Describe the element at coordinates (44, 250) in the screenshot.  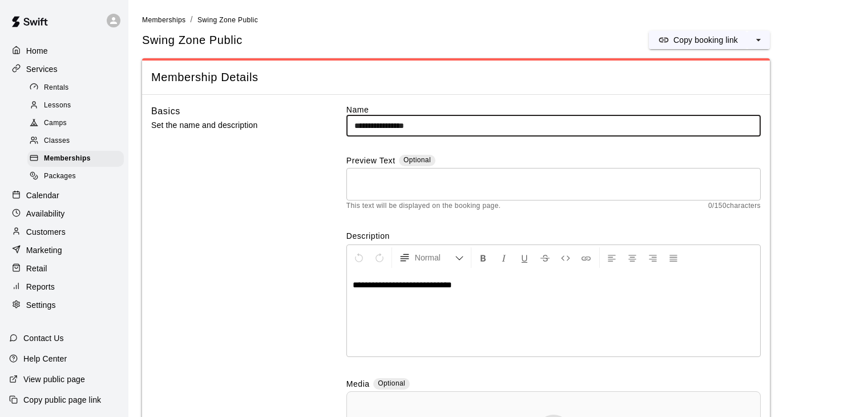
I see `p: Marketing` at that location.